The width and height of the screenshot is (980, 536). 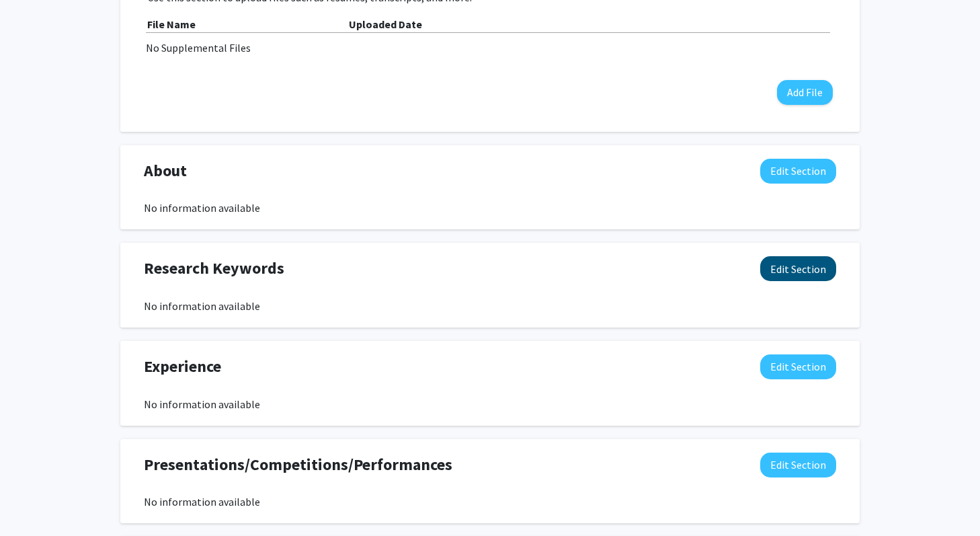 What do you see at coordinates (182, 366) in the screenshot?
I see `span: Experience` at bounding box center [182, 366].